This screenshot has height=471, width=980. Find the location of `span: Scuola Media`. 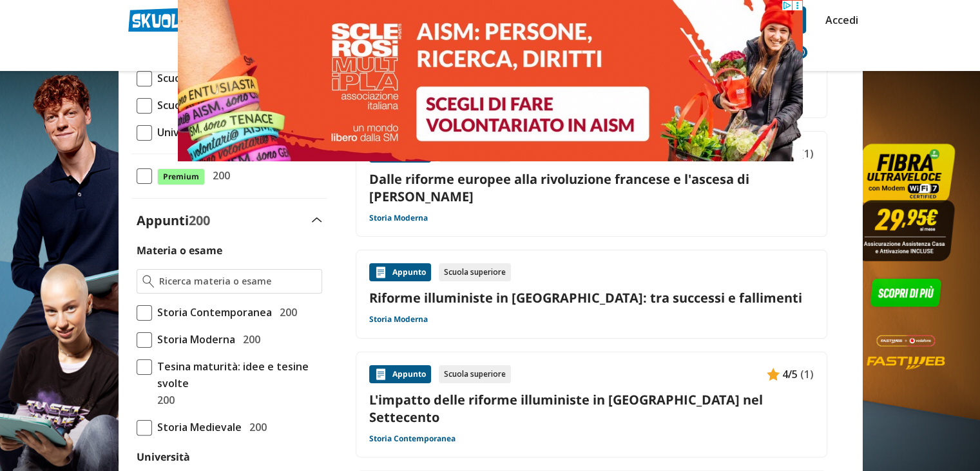

span: Scuola Media is located at coordinates (187, 78).